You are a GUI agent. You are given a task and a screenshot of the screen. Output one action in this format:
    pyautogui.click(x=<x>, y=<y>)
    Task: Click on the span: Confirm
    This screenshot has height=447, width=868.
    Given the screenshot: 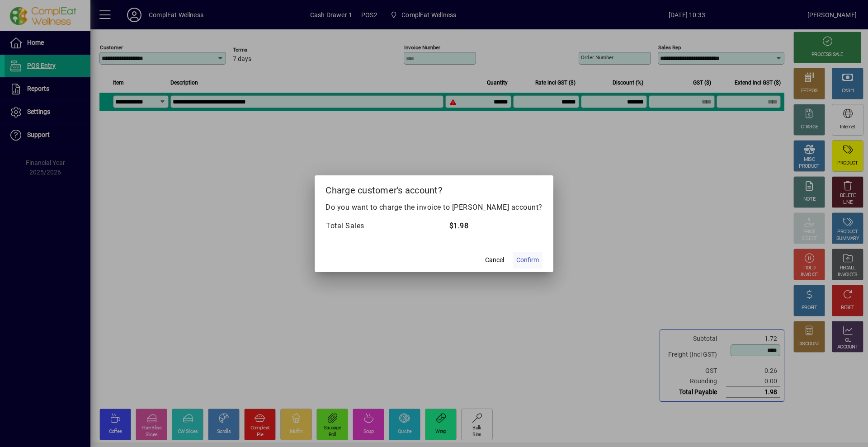 What is the action you would take?
    pyautogui.click(x=528, y=260)
    